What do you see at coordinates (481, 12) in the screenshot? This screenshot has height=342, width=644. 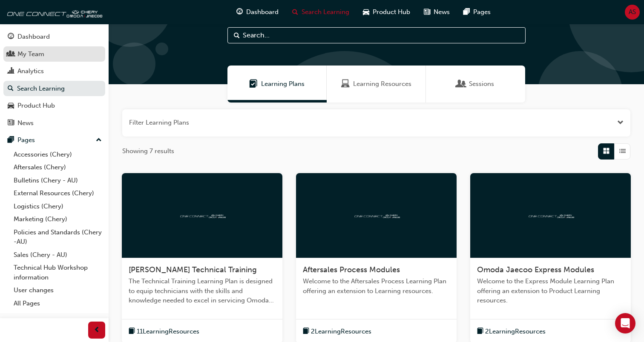 I see `span: Pages` at bounding box center [481, 12].